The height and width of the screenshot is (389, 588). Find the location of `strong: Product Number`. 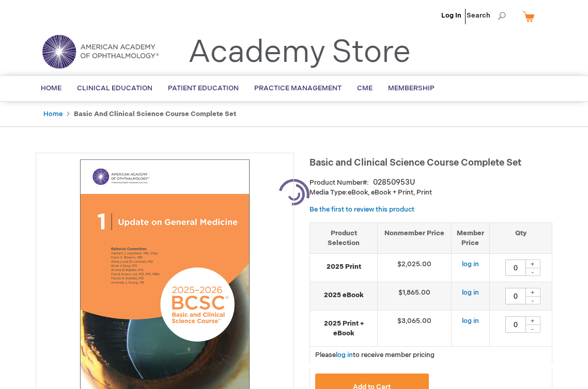

strong: Product Number is located at coordinates (339, 183).